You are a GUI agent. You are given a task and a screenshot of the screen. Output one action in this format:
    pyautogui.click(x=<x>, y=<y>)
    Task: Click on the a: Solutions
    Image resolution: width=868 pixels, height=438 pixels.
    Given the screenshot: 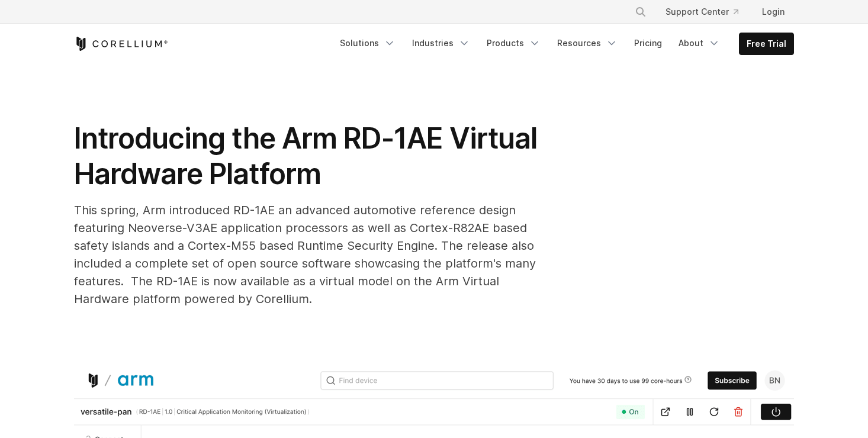 What is the action you would take?
    pyautogui.click(x=367, y=43)
    